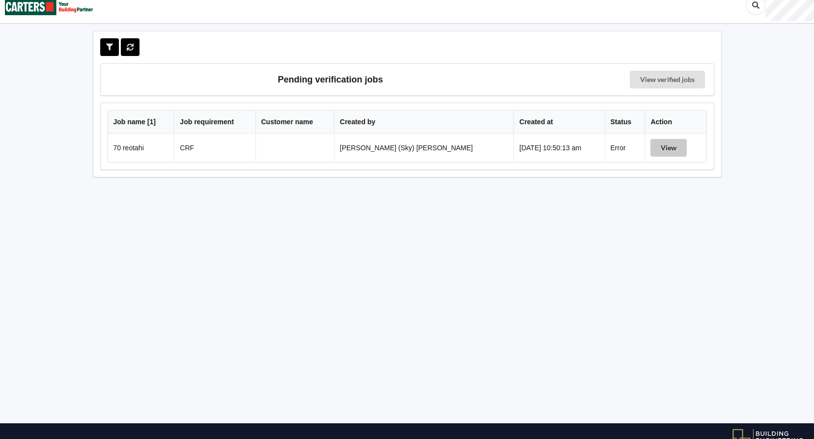 Image resolution: width=814 pixels, height=439 pixels. I want to click on th: Customer name, so click(295, 122).